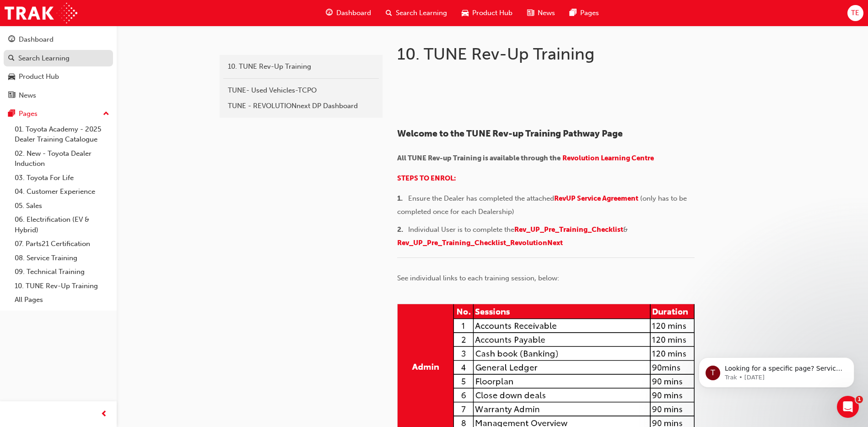  What do you see at coordinates (301, 67) in the screenshot?
I see `div: 10. TUNE Rev-Up Training` at bounding box center [301, 67].